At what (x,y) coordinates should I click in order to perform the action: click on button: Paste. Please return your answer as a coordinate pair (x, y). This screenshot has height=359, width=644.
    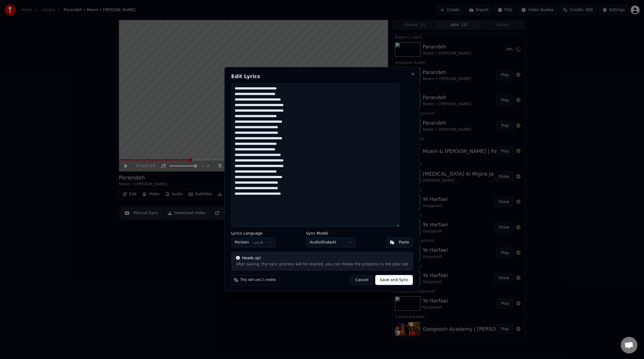
    Looking at the image, I should click on (400, 242).